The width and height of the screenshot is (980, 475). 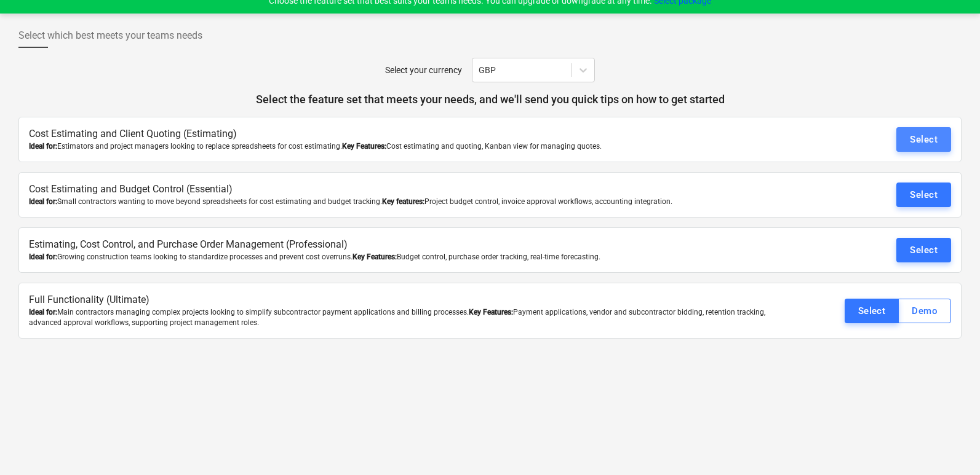 What do you see at coordinates (925, 311) in the screenshot?
I see `div: Demo` at bounding box center [925, 311].